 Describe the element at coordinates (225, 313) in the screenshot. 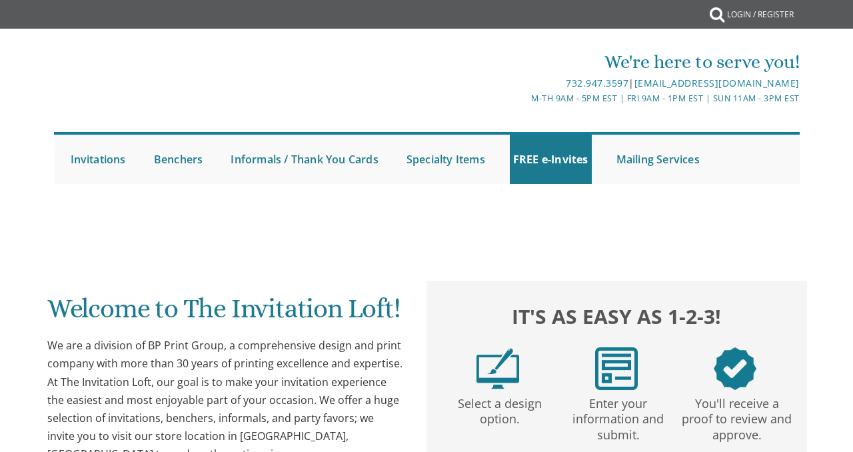

I see `h1: Welcome to The Invitation Loft!` at that location.